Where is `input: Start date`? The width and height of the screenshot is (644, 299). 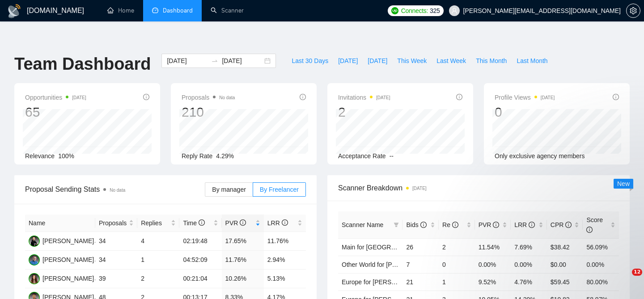
input: Start date is located at coordinates (187, 61).